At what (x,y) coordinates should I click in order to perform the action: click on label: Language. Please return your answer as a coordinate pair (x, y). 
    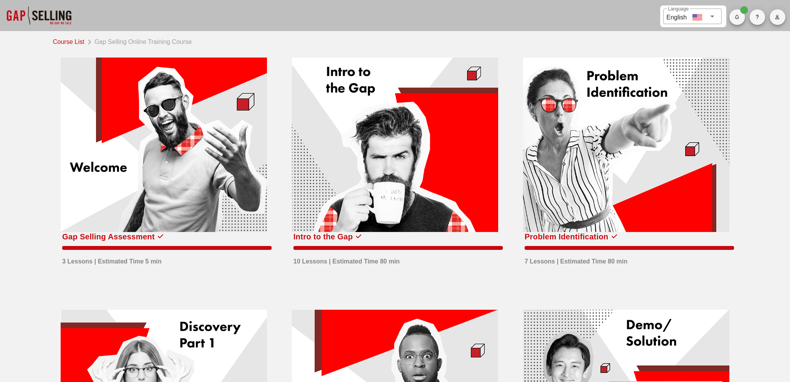
    Looking at the image, I should click on (678, 9).